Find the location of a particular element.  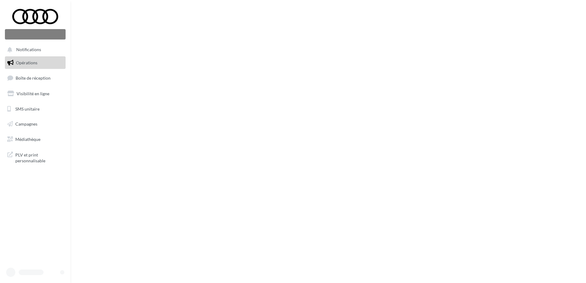

a: Campagnes is located at coordinates (35, 124).